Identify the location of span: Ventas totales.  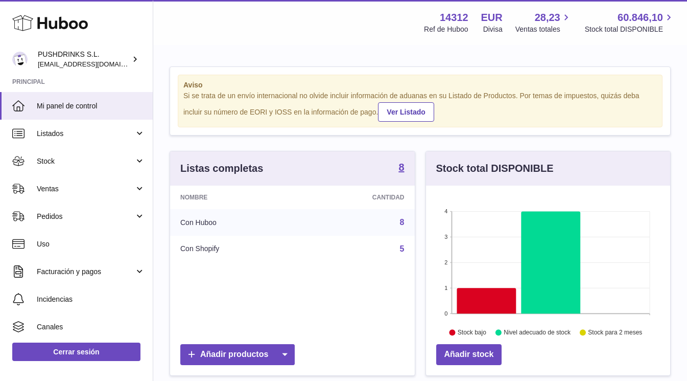
(544, 29).